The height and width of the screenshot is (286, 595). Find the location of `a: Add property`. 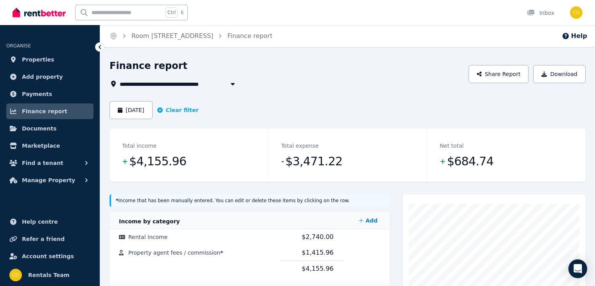

a: Add property is located at coordinates (50, 77).